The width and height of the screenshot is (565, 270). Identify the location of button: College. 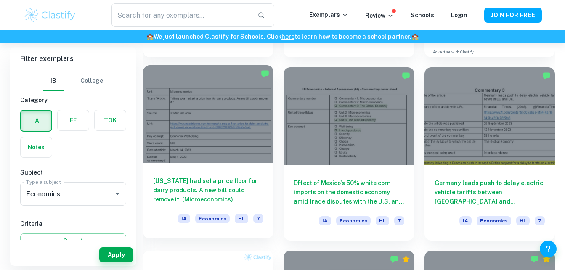
(92, 81).